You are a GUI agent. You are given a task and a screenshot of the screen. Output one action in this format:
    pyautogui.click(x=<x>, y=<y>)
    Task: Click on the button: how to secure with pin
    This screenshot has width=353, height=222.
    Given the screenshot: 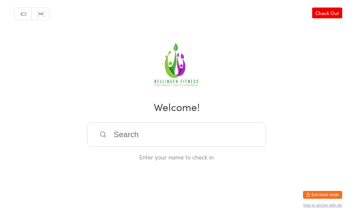 What is the action you would take?
    pyautogui.click(x=323, y=209)
    